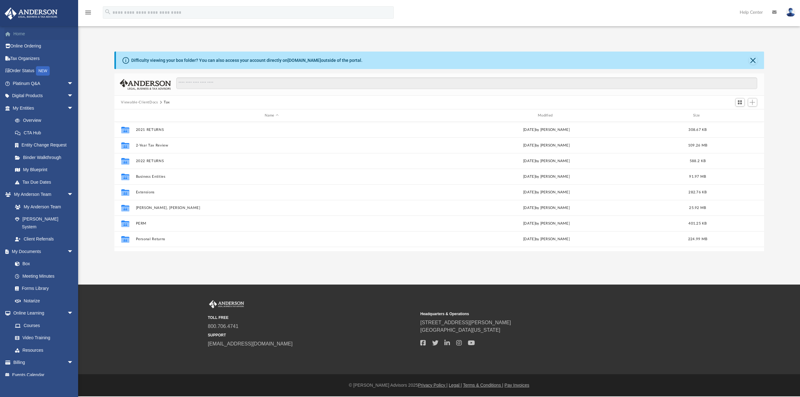 The width and height of the screenshot is (800, 397). What do you see at coordinates (42, 207) in the screenshot?
I see `a: My Anderson Team` at bounding box center [42, 207].